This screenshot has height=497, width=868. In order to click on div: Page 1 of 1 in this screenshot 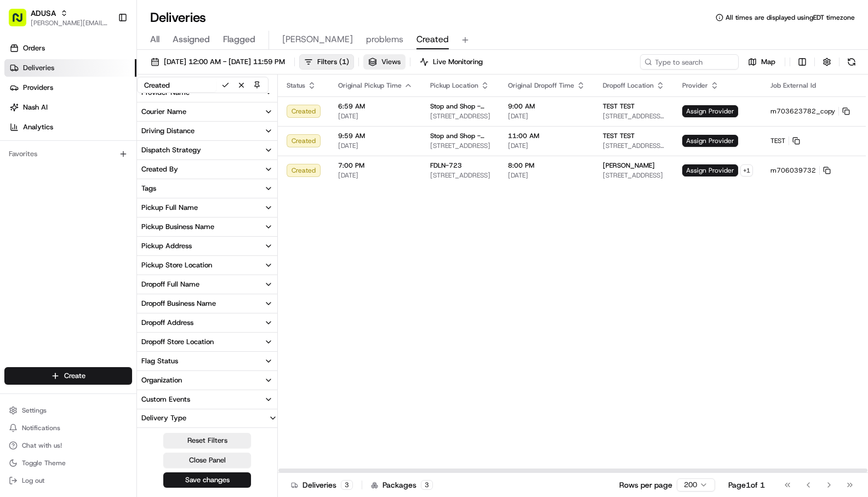, I will do `click(747, 485)`.